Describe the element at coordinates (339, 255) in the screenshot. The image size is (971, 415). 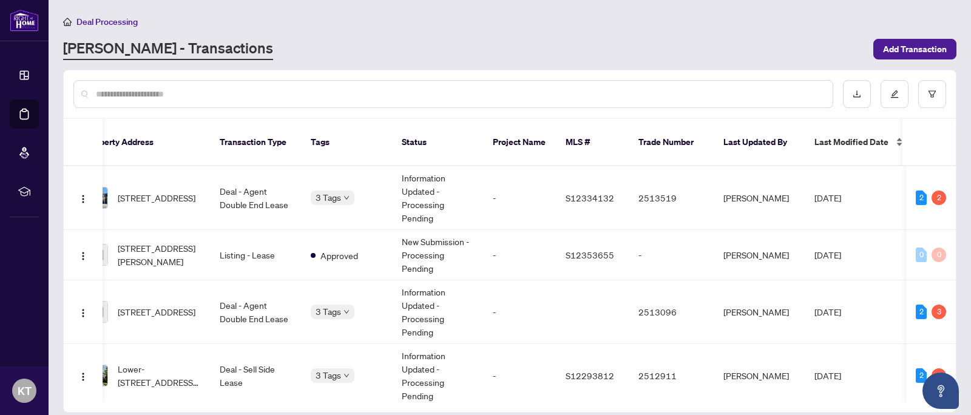
I see `span: Approved` at that location.